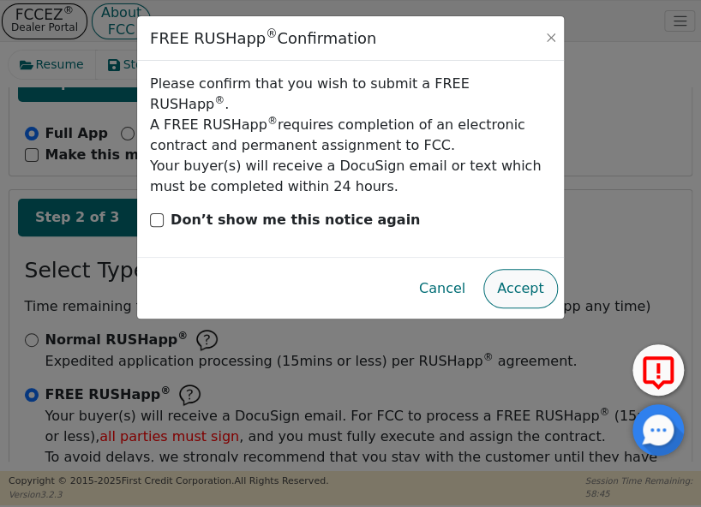 This screenshot has width=701, height=507. Describe the element at coordinates (263, 38) in the screenshot. I see `div: FREE RUSHapp Confirmation` at that location.